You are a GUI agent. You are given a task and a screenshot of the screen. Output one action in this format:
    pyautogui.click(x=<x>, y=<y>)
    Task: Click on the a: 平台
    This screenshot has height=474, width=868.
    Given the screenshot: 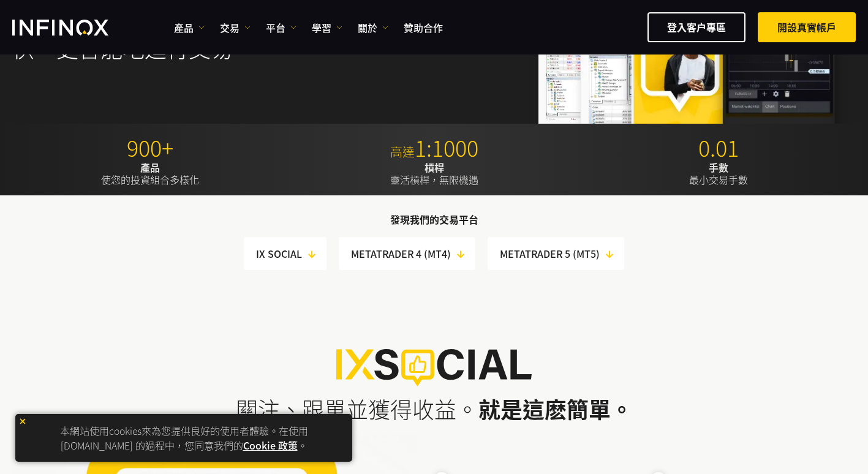 What is the action you would take?
    pyautogui.click(x=281, y=27)
    